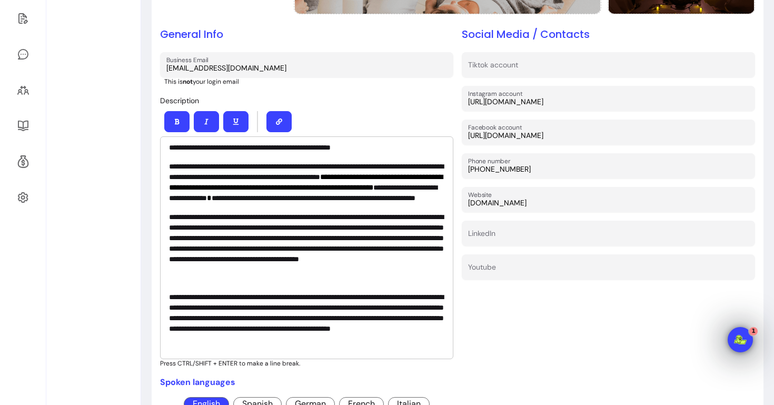 This screenshot has width=774, height=405. I want to click on h2: General Info, so click(307, 34).